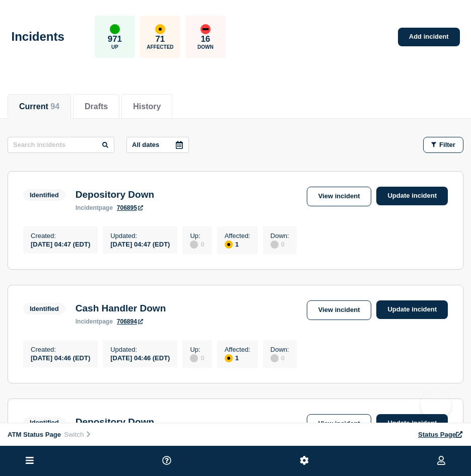 The height and width of the screenshot is (476, 471). I want to click on a: Status Page, so click(441, 434).